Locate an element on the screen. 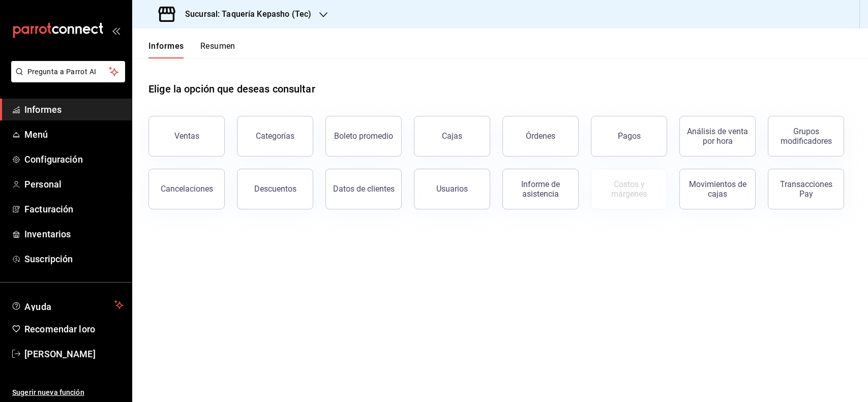 This screenshot has height=402, width=868. button: Informe de asistencia is located at coordinates (541, 189).